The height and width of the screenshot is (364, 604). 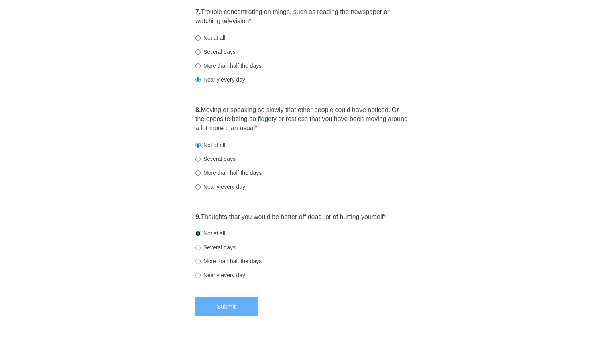 What do you see at coordinates (291, 217) in the screenshot?
I see `label: Thoughts that you would be better off dead, or of hurting yourself` at bounding box center [291, 217].